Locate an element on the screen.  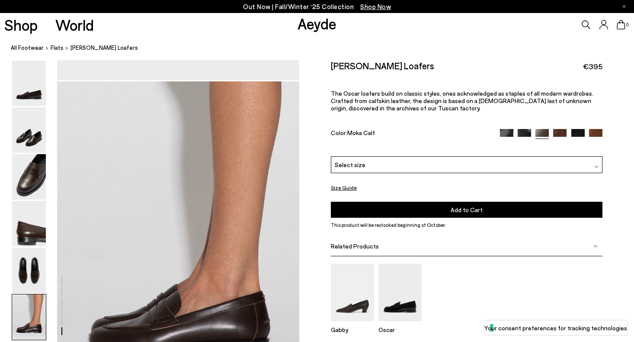
a: Oscar Leather Loafers Oscar is located at coordinates (400, 324).